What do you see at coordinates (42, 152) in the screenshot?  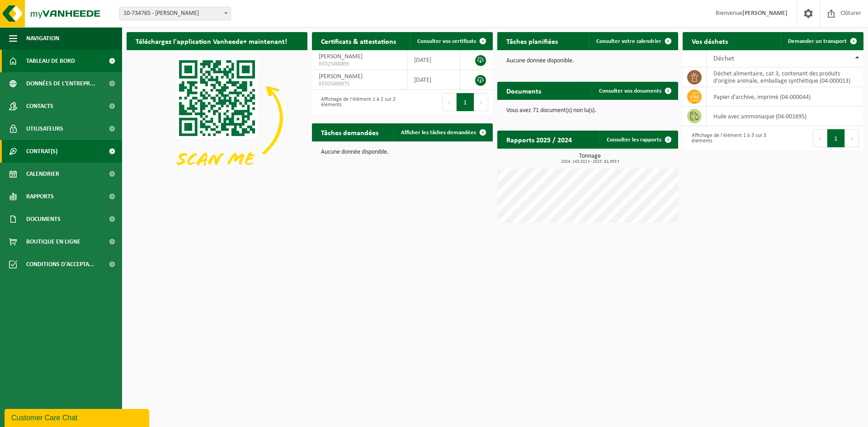 I see `span: Contrat(s)` at bounding box center [42, 152].